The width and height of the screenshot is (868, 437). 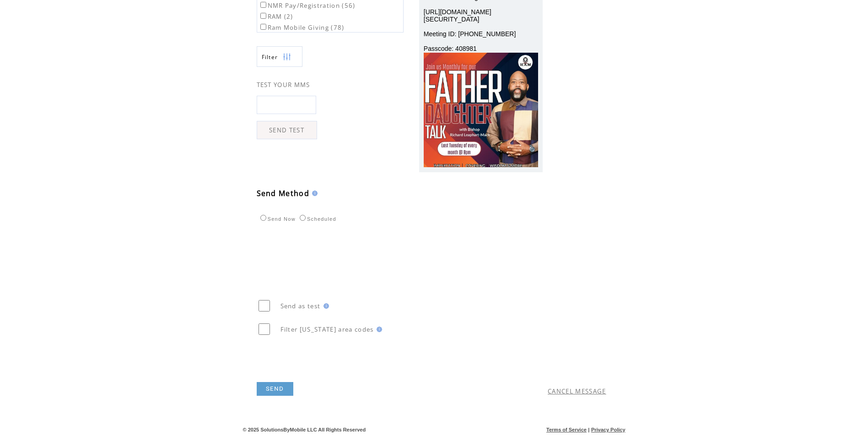 What do you see at coordinates (276, 218) in the screenshot?
I see `label: Send Now` at bounding box center [276, 218].